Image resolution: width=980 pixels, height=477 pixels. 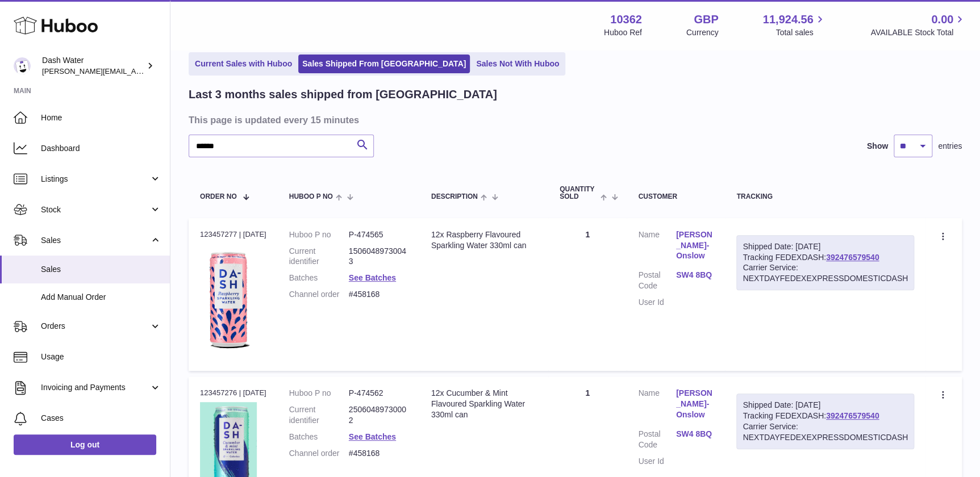 I want to click on h3: This page is updated every 15 minutes, so click(x=574, y=120).